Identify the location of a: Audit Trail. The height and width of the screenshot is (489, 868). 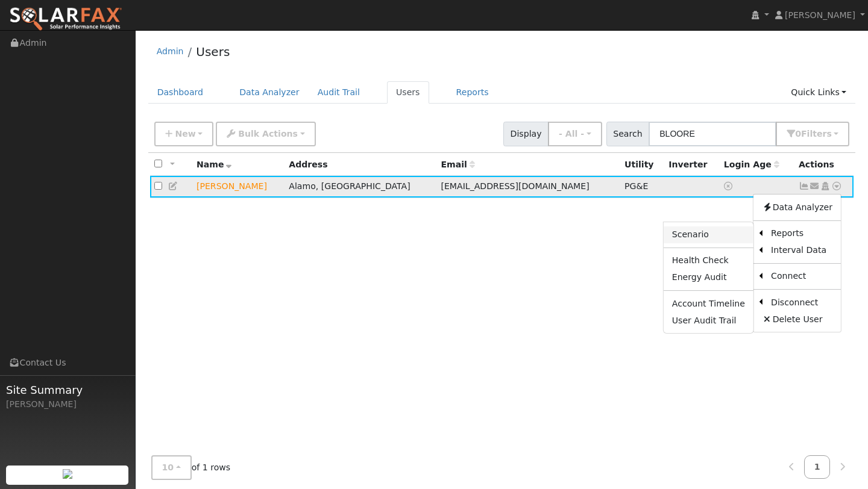
(339, 92).